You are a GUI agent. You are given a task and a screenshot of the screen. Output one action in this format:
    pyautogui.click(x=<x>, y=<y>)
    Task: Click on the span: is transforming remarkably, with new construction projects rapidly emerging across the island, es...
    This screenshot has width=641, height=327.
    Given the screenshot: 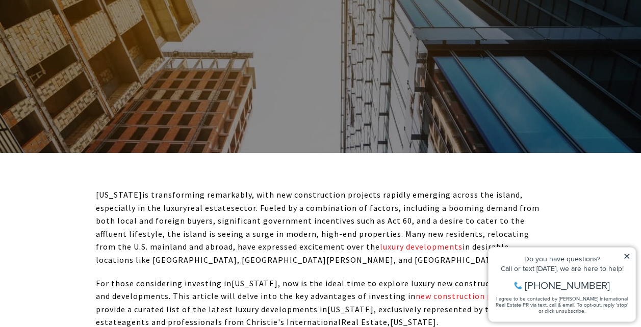 What is the action you would take?
    pyautogui.click(x=309, y=201)
    